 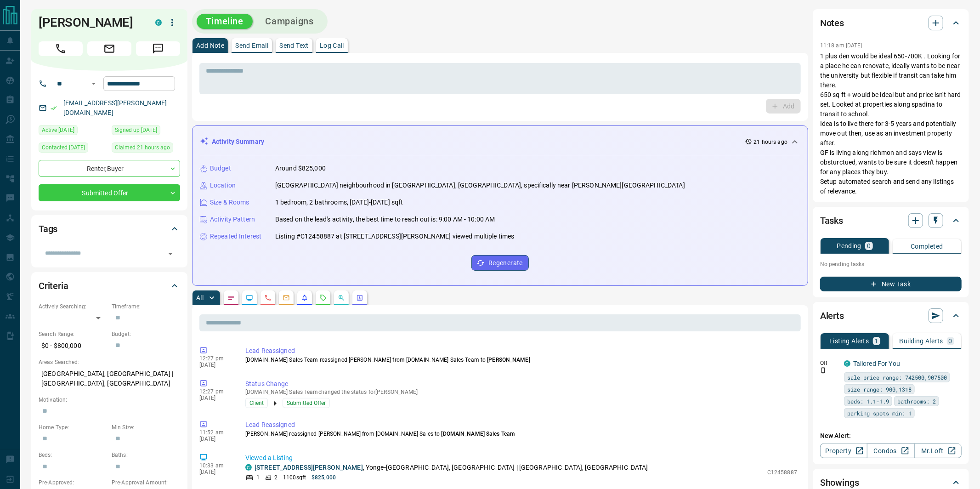 I want to click on a: Condos, so click(x=890, y=451).